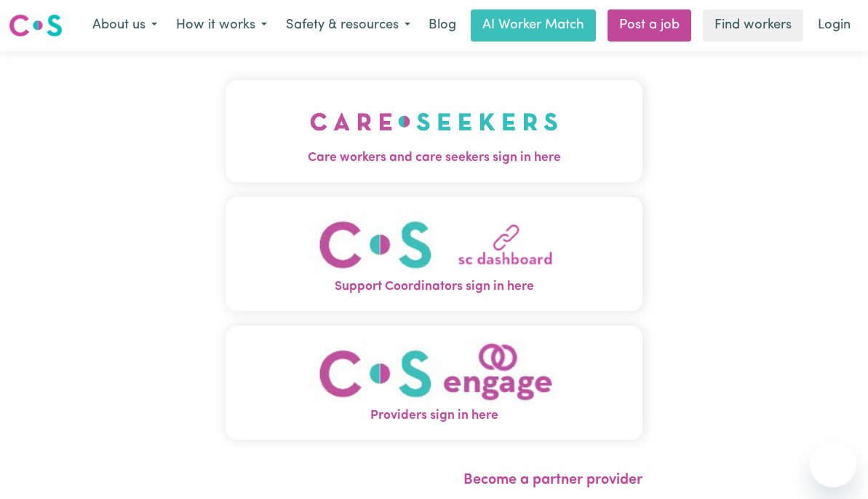 Image resolution: width=868 pixels, height=499 pixels. Describe the element at coordinates (221, 25) in the screenshot. I see `button: How it works` at that location.